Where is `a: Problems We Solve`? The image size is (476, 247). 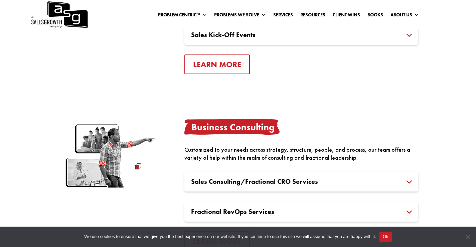 a: Problems We Solve is located at coordinates (240, 16).